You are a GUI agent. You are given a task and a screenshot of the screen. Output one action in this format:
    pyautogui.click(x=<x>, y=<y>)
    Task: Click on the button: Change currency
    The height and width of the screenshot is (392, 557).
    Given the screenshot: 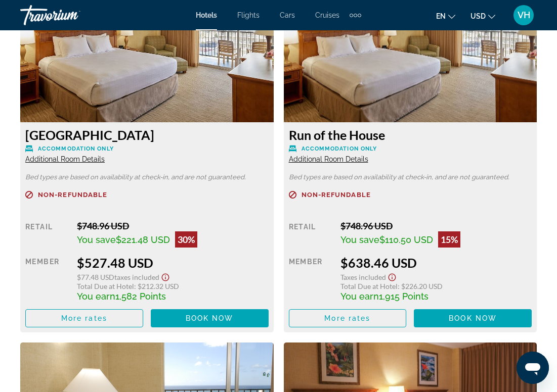 What is the action you would take?
    pyautogui.click(x=483, y=16)
    